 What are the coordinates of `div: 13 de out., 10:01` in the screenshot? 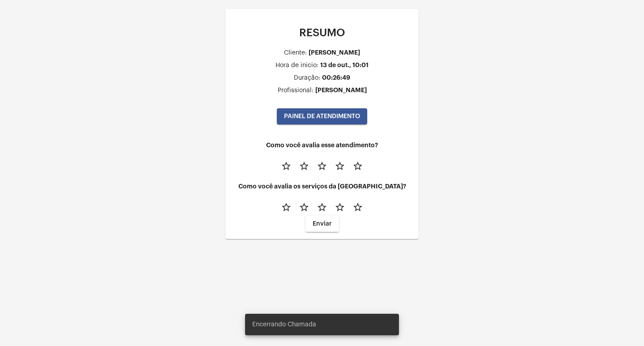 It's located at (344, 65).